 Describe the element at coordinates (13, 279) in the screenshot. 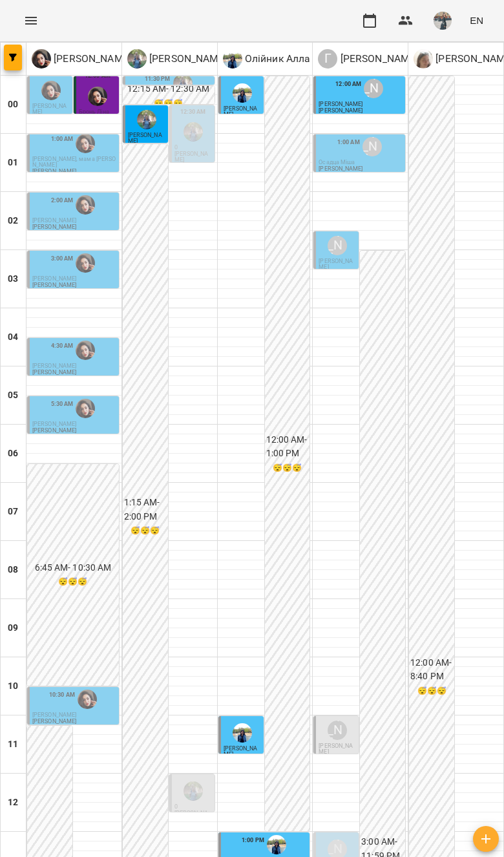

I see `h6: 03` at that location.